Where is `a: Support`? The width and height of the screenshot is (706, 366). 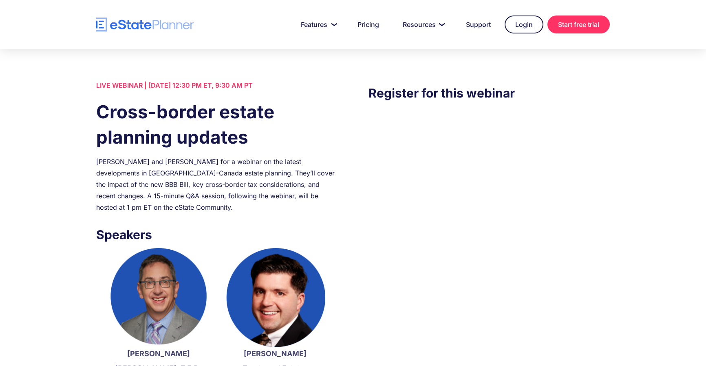
a: Support is located at coordinates (478, 24).